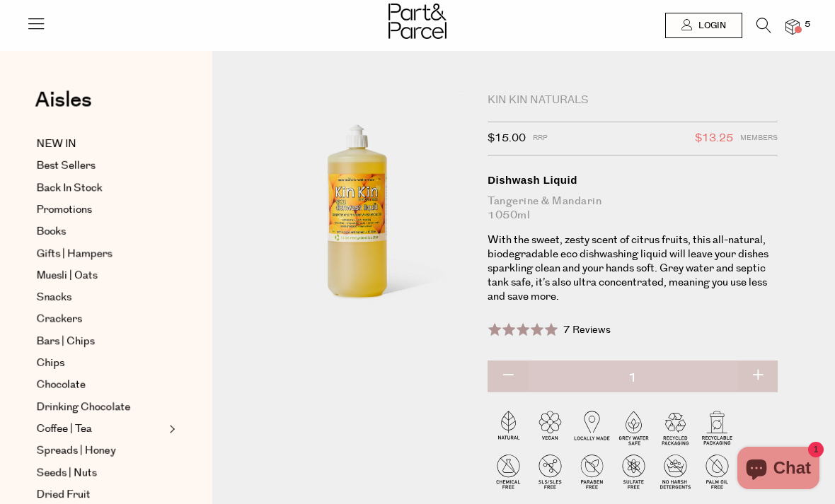 This screenshot has height=504, width=835. Describe the element at coordinates (508, 471) in the screenshot. I see `img: P_P-ICONS-Live_Bec_V11_Chemical_Free.svg` at that location.